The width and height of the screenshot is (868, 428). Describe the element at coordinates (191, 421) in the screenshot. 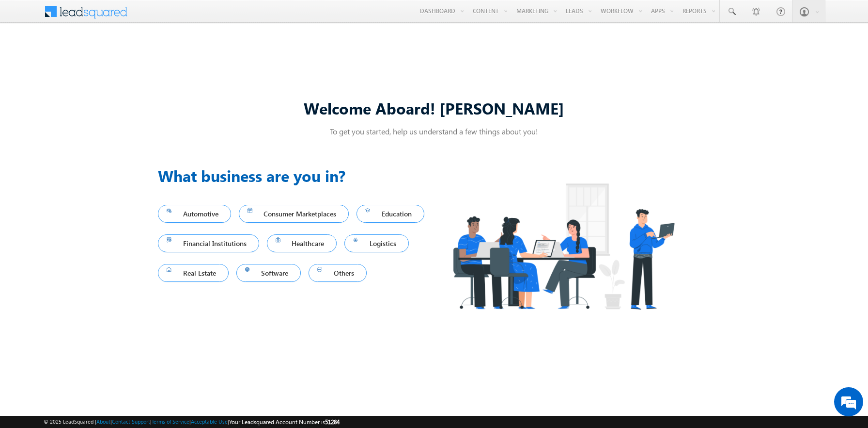

I see `span: © 2025 LeadSquared | | | | |` at that location.